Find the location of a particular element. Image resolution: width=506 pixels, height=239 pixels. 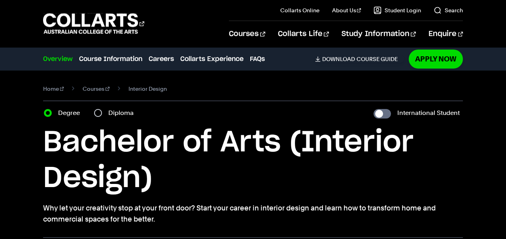

a: Student Login is located at coordinates (398, 10).